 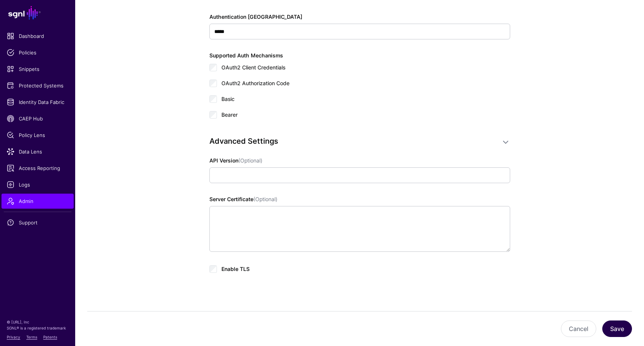 I want to click on p: SGNL® is a registered trademark, so click(x=38, y=328).